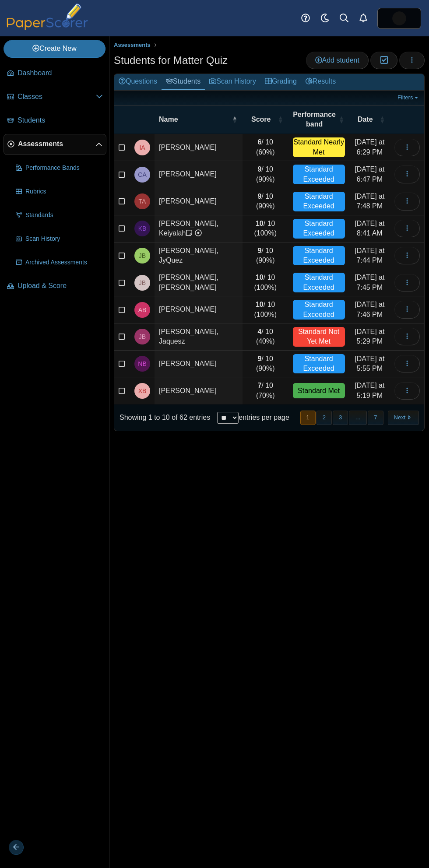  Describe the element at coordinates (399, 18) in the screenshot. I see `a: ps.74CSeXsONR1xs8MJ` at that location.